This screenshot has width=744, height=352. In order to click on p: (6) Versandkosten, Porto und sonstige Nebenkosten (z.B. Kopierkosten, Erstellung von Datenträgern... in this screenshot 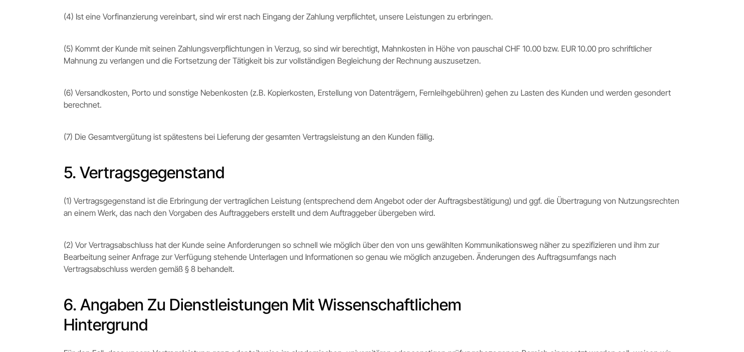, I will do `click(372, 99)`.